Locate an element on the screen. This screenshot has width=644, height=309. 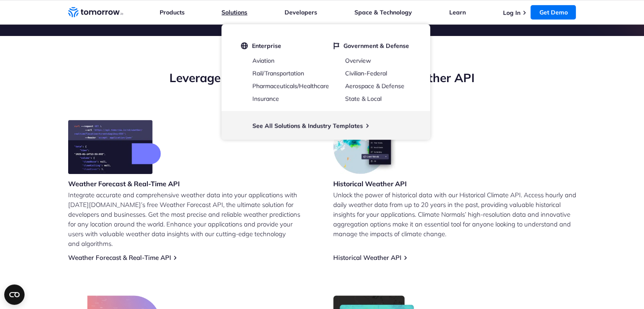
a: Learn is located at coordinates (457, 13).